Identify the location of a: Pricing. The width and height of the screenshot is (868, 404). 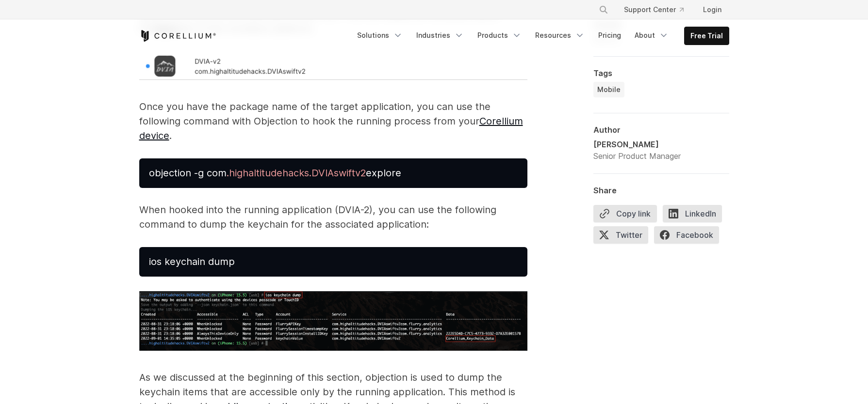
(609, 35).